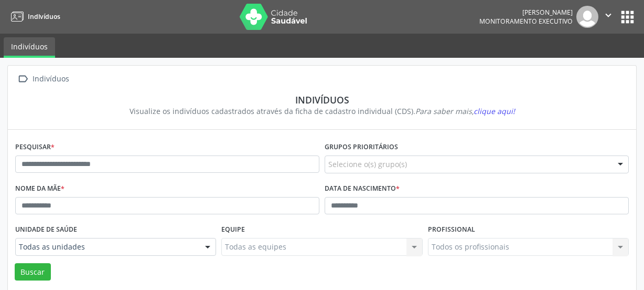 The image size is (644, 290). Describe the element at coordinates (367, 164) in the screenshot. I see `span: Selecione o(s) grupo(s)` at that location.